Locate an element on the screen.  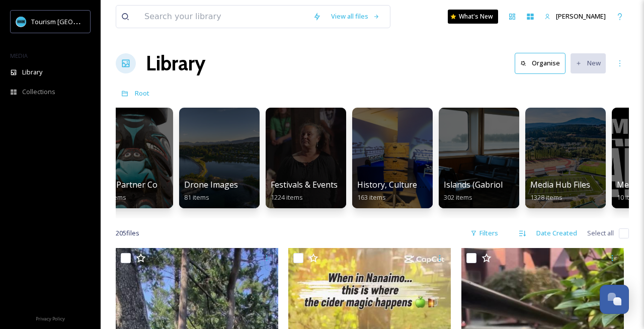
a: History, Culture & Shopping163 items is located at coordinates (410, 191).